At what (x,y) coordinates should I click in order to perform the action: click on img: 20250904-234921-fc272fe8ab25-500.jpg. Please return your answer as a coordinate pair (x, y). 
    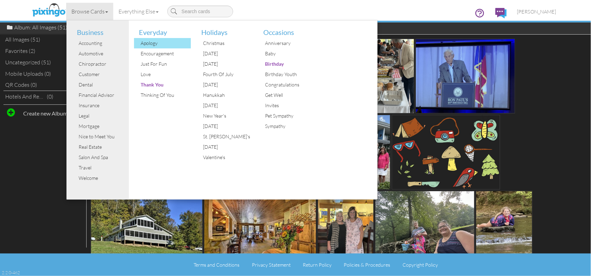
    Looking at the image, I should click on (346, 229).